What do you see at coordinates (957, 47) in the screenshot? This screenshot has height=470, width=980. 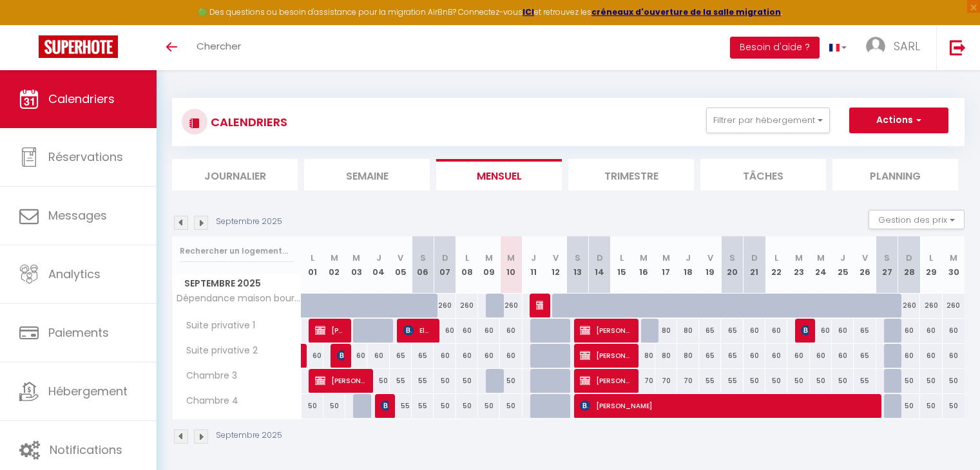 I see `img: logout` at bounding box center [957, 47].